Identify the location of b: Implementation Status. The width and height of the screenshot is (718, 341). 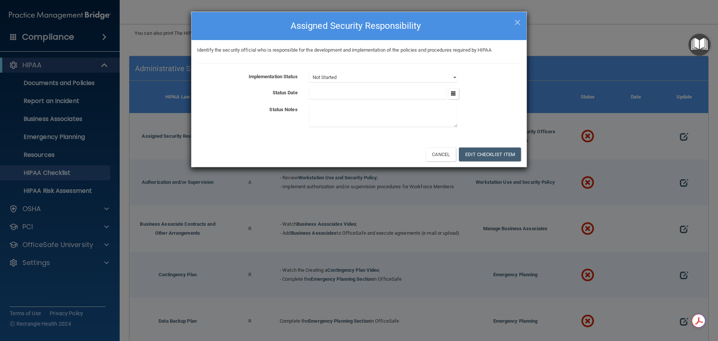
(273, 76).